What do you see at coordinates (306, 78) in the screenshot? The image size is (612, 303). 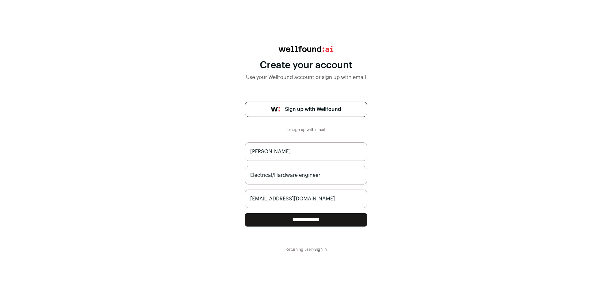 I see `div: Use your Wellfound account or sign up with email` at bounding box center [306, 78].